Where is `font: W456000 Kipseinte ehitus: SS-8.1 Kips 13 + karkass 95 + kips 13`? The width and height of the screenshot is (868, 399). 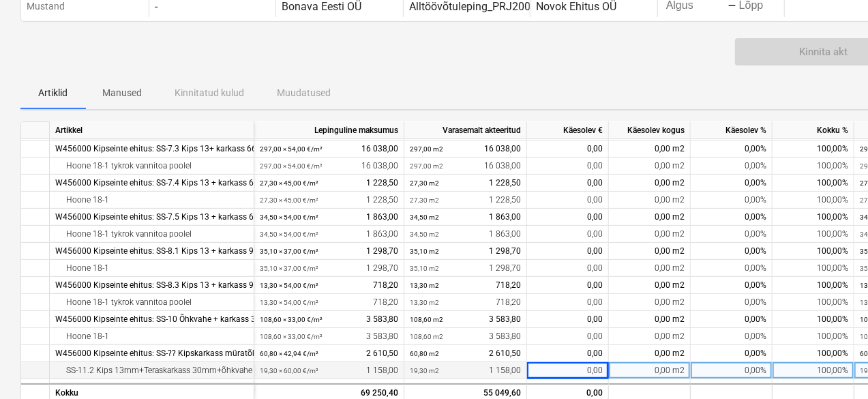
font: W456000 Kipseinte ehitus: SS-8.1 Kips 13 + karkass 95 + kips 13 is located at coordinates (174, 251).